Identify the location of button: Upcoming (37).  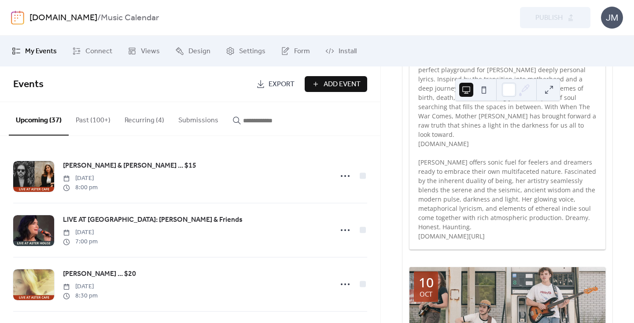
(39, 119).